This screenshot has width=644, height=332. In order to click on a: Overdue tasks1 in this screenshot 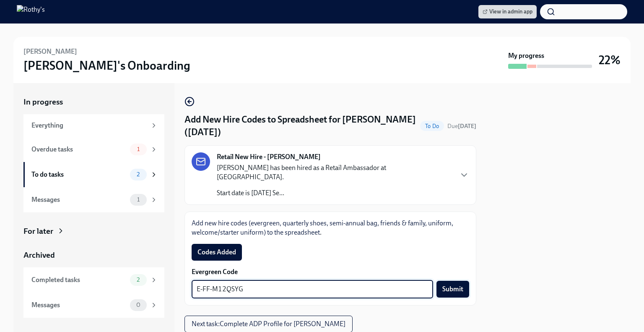, I will do `click(94, 149)`.